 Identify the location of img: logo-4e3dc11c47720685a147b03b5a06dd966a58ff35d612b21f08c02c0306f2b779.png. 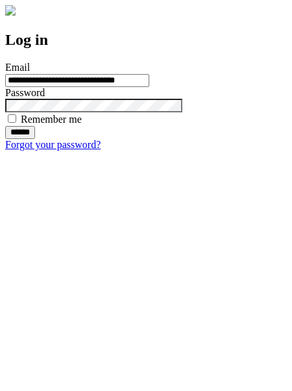
(10, 10).